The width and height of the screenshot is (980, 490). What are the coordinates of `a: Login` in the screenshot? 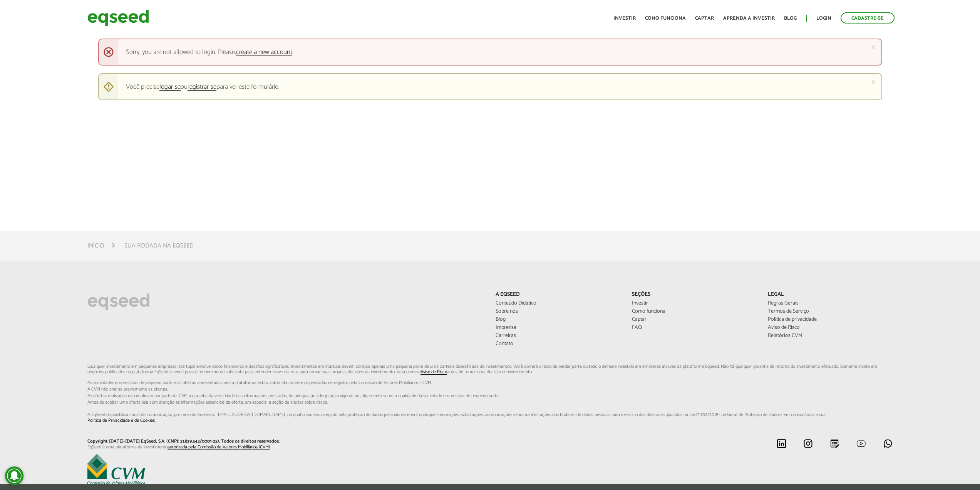 It's located at (824, 18).